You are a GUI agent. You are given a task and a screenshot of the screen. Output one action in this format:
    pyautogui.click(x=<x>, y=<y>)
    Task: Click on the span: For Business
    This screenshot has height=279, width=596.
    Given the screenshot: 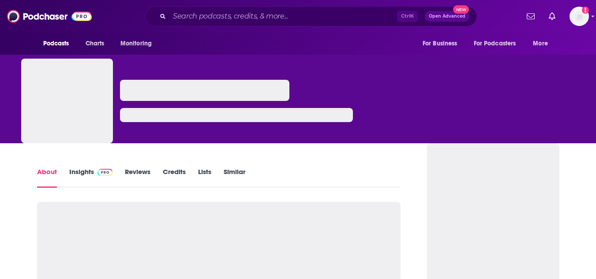 What is the action you would take?
    pyautogui.click(x=440, y=44)
    